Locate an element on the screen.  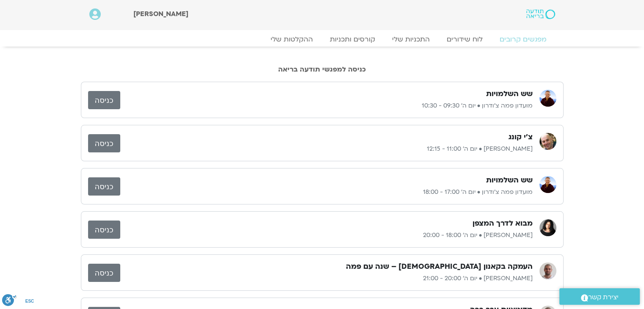
span: יצירת קשר is located at coordinates (604, 297).